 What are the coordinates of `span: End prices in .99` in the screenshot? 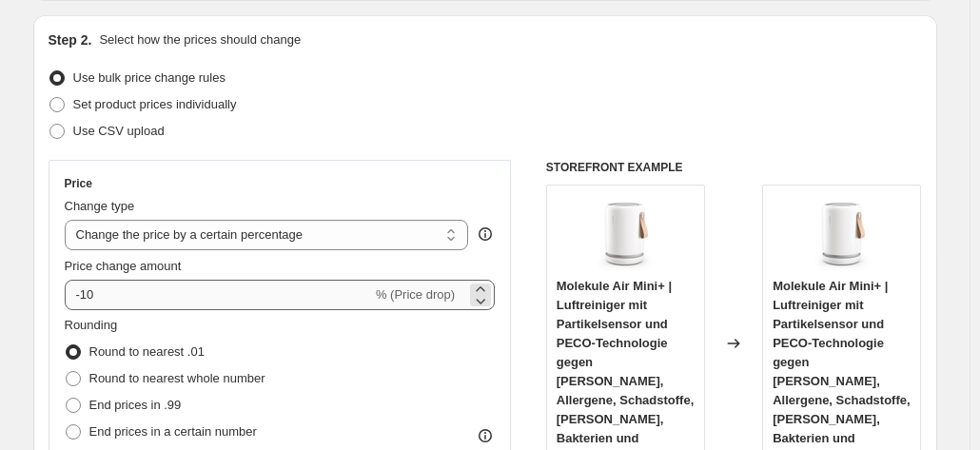 It's located at (135, 404).